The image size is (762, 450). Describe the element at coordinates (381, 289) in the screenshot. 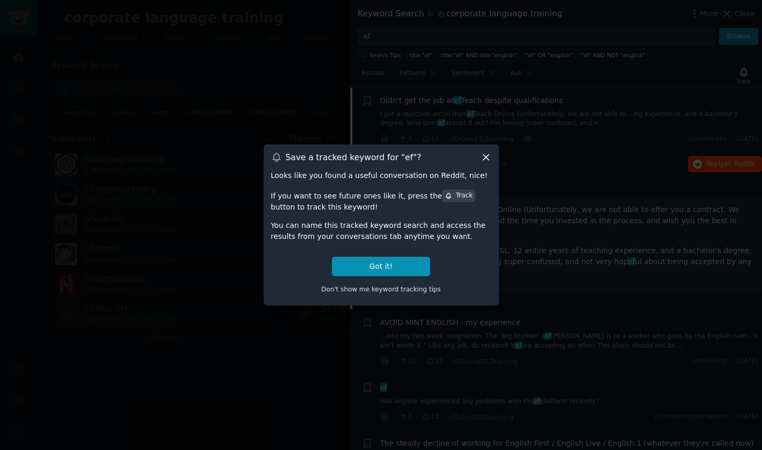

I see `span: Don't show me keyword tracking tips` at that location.